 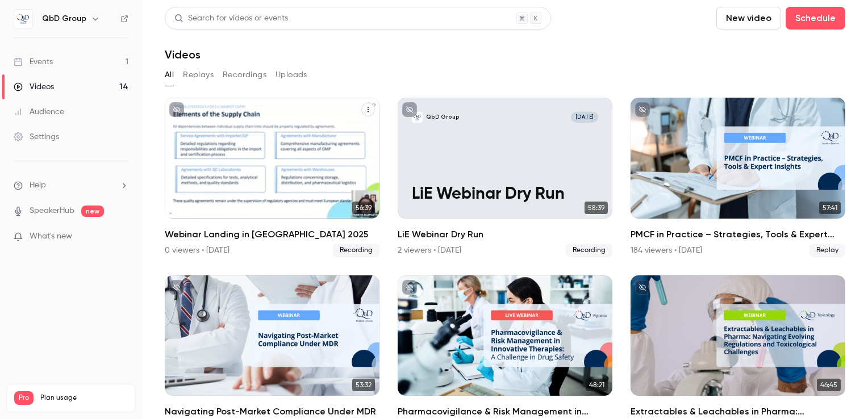 What do you see at coordinates (815, 18) in the screenshot?
I see `button: Schedule` at bounding box center [815, 18].